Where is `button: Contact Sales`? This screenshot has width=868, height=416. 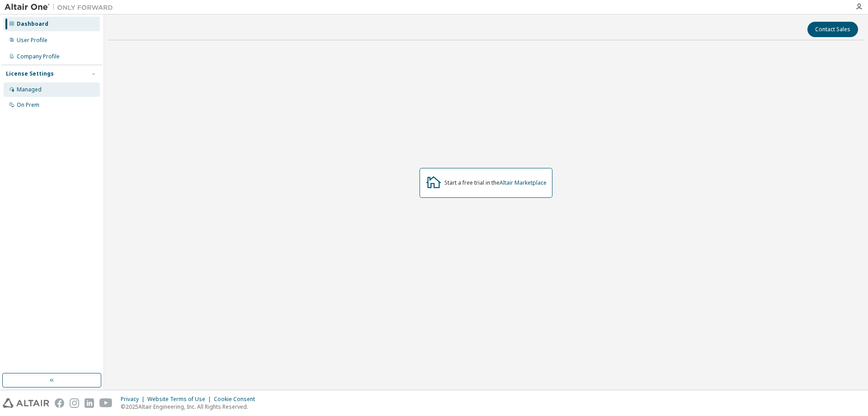
button: Contact Sales is located at coordinates (833, 30).